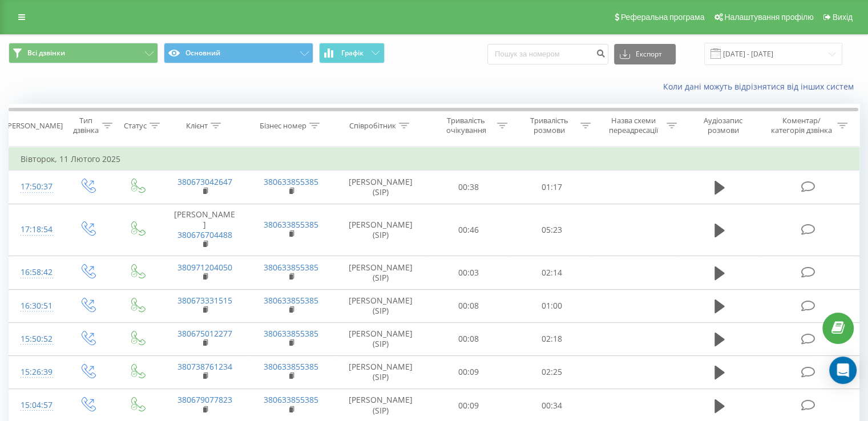  I want to click on div: 16:30:51, so click(36, 306).